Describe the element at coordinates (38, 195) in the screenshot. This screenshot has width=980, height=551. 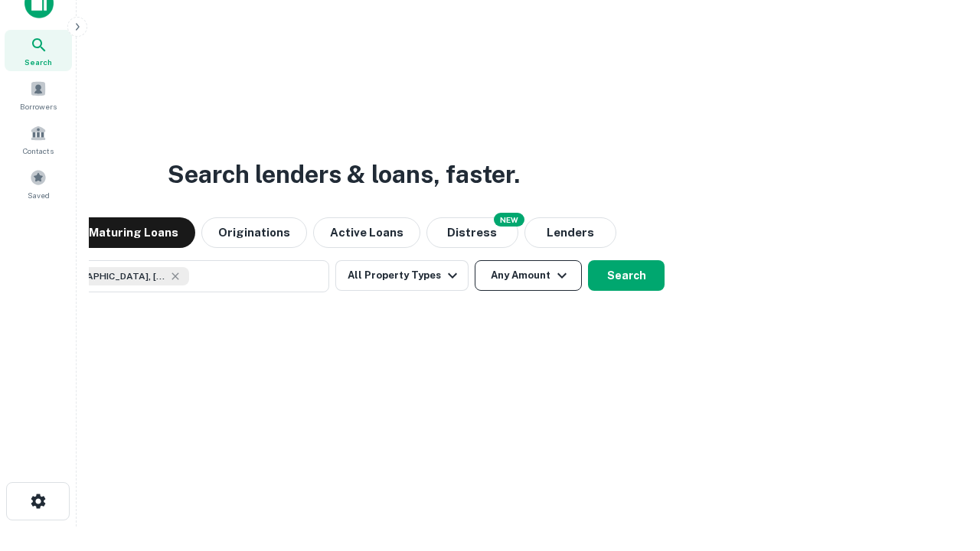
I see `span: Saved` at that location.